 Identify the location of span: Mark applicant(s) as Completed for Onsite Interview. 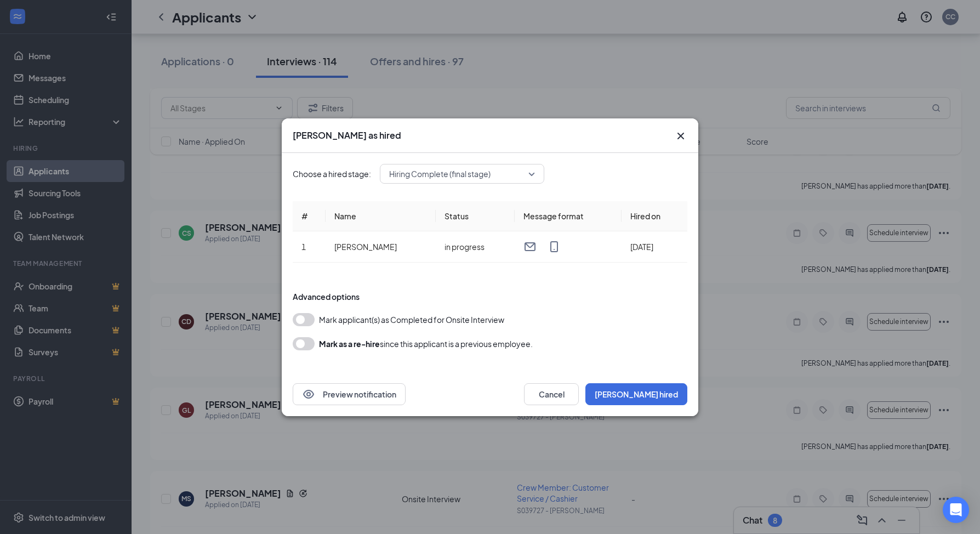
(412, 320).